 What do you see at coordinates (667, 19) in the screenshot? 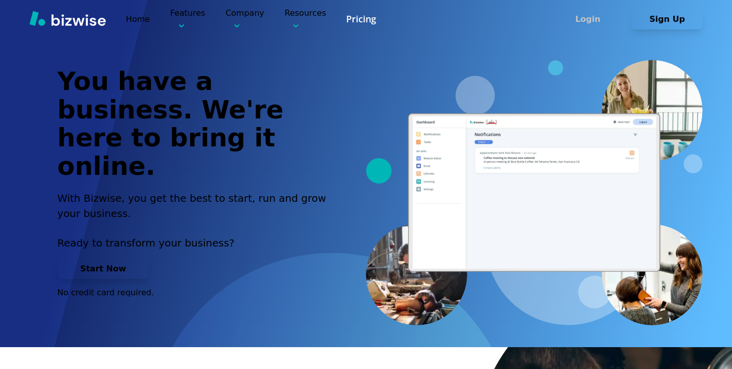
I see `a: Sign Up` at bounding box center [667, 19].